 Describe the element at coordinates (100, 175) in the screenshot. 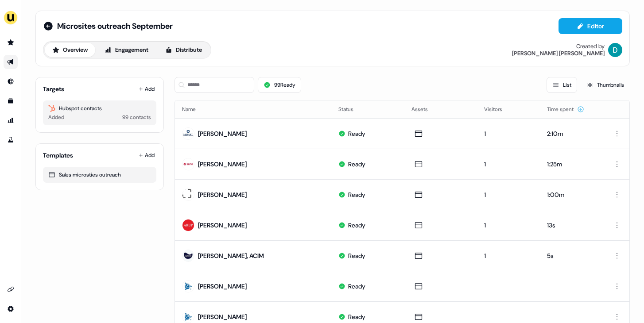

I see `div: Sales microsties outreach` at that location.